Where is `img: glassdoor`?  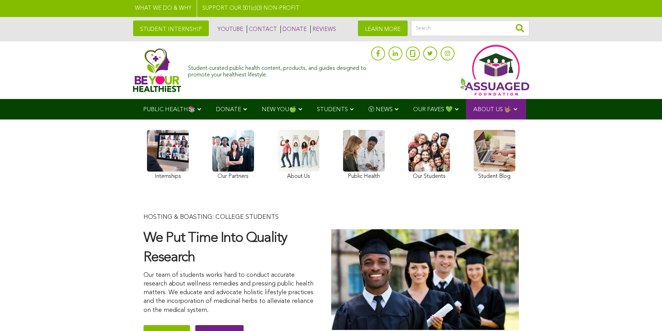
img: glassdoor is located at coordinates (413, 54).